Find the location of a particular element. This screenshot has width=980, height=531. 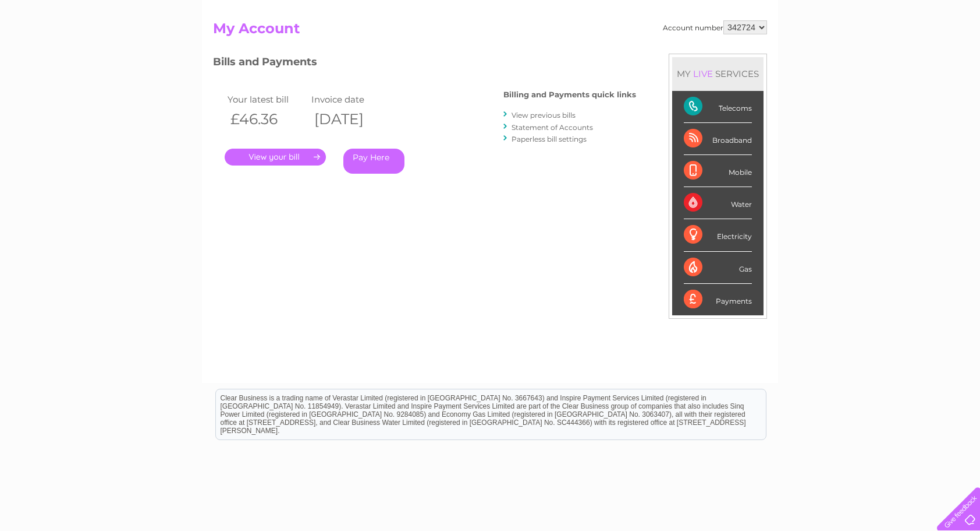

div: Electricity is located at coordinates (718, 235).